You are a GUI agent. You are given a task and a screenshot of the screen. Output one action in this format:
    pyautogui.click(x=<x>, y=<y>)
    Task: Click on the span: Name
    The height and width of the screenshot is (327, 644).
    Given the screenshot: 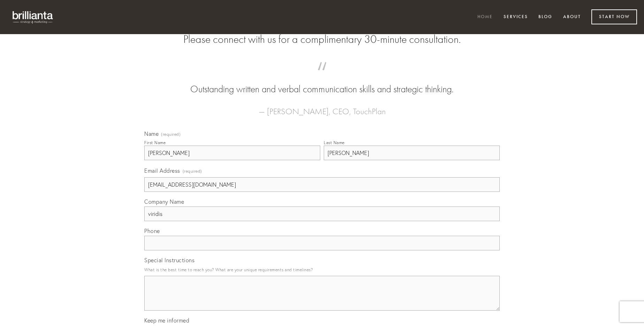 What is the action you would take?
    pyautogui.click(x=151, y=134)
    